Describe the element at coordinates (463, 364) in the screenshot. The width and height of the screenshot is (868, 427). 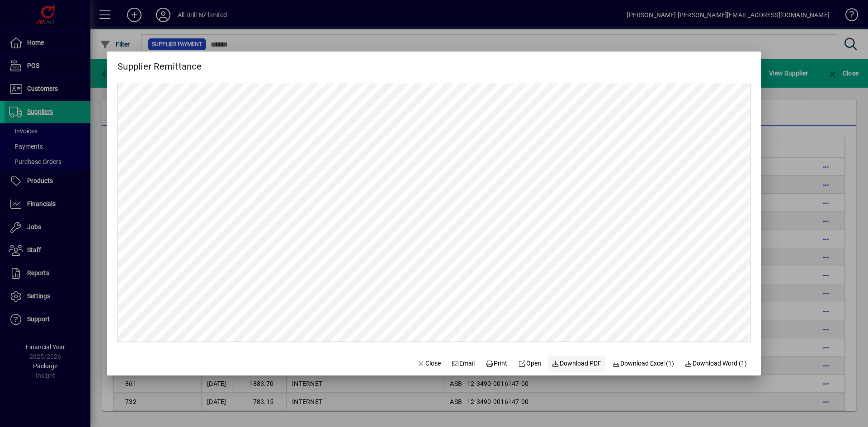
I see `span: Email` at that location.